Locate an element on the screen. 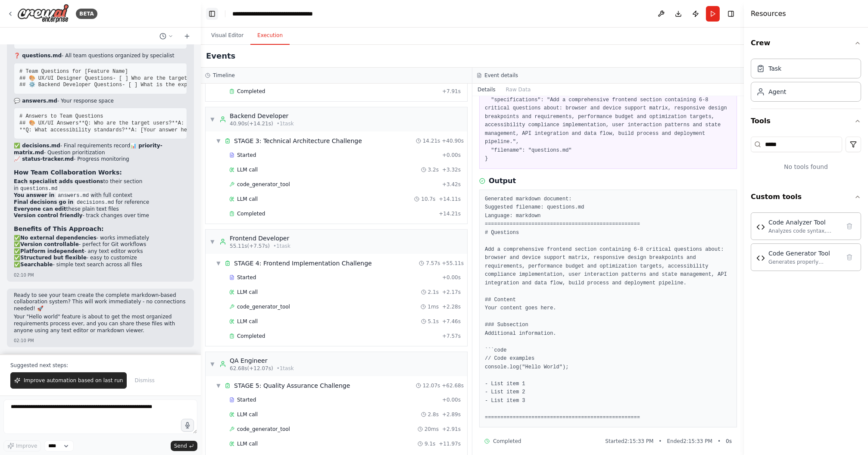 The width and height of the screenshot is (868, 455). button: Dismiss is located at coordinates (144, 380).